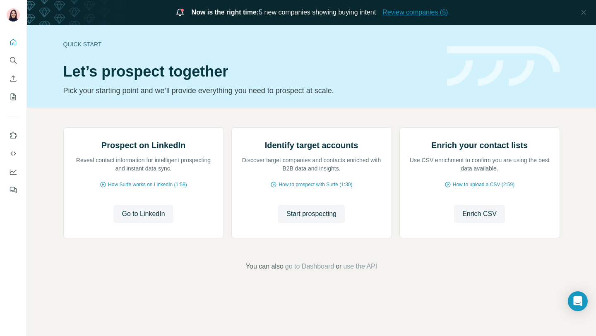 This screenshot has width=596, height=336. Describe the element at coordinates (310, 266) in the screenshot. I see `button: go to Dashboard` at that location.